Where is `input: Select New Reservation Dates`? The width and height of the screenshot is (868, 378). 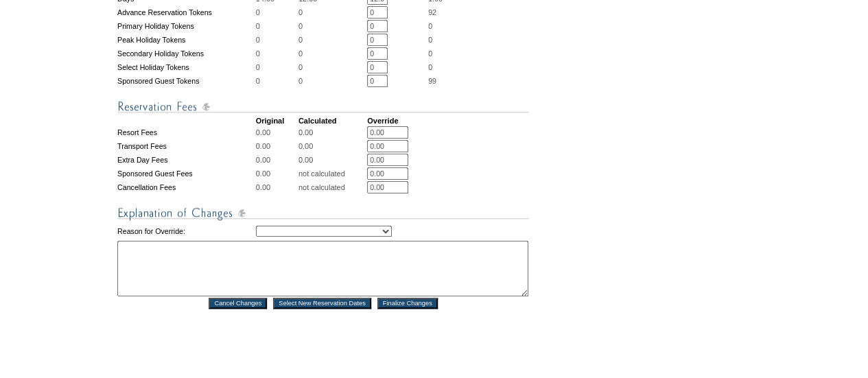 input: Select New Reservation Dates is located at coordinates (322, 303).